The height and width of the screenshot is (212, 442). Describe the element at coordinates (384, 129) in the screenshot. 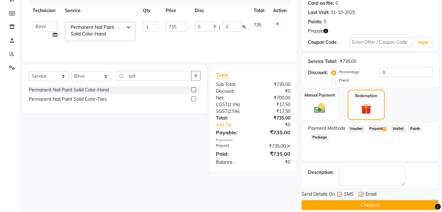

I see `span: 5` at that location.